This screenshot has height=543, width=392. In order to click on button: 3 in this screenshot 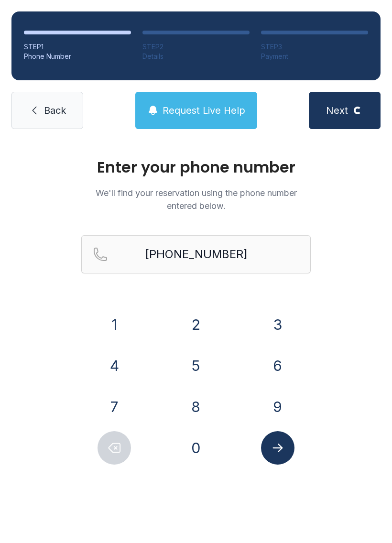, I will do `click(278, 325)`.